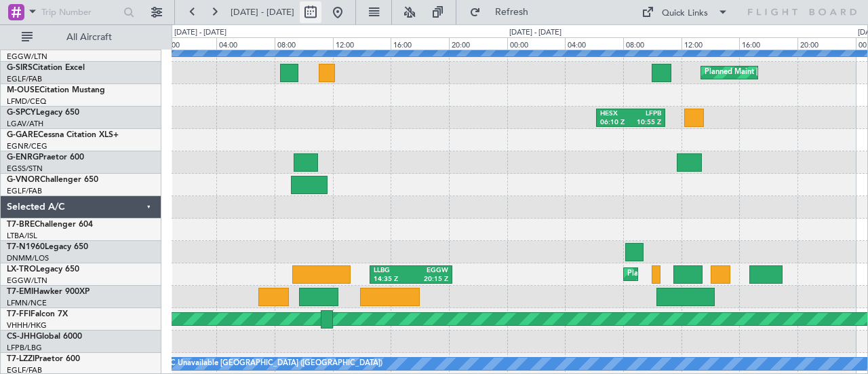  What do you see at coordinates (513, 12) in the screenshot?
I see `span: Refresh` at bounding box center [513, 12].